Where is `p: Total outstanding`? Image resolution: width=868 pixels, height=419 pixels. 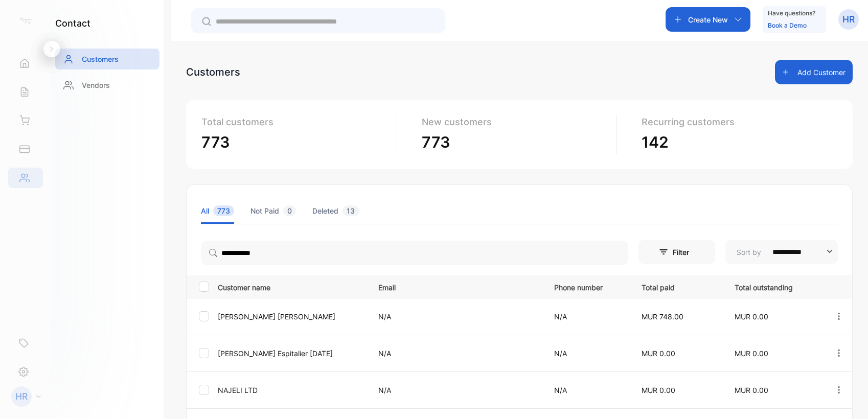 p: Total outstanding is located at coordinates (773, 287).